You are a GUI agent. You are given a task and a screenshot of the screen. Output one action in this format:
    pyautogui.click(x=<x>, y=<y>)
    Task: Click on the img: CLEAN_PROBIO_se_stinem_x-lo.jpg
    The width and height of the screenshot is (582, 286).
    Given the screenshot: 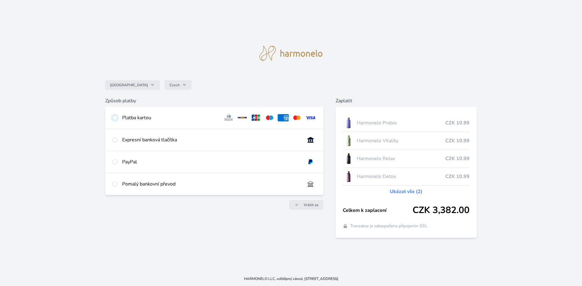 What is the action you would take?
    pyautogui.click(x=349, y=123)
    